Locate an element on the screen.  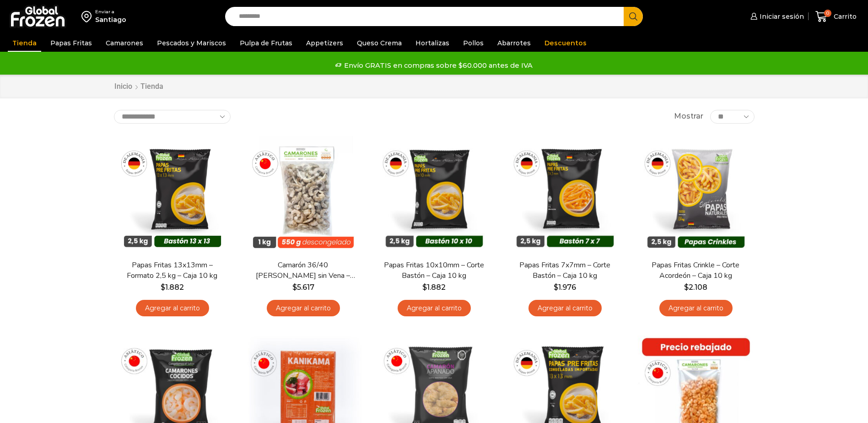
bdi: 2.108 is located at coordinates (695, 287).